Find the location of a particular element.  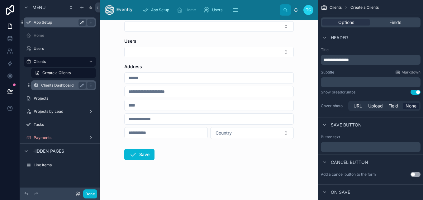

label: Subtitle is located at coordinates (327, 72).